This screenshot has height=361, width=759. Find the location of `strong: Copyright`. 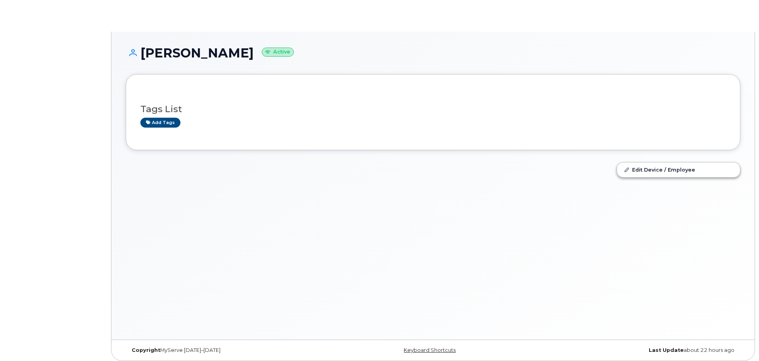

strong: Copyright is located at coordinates (146, 350).